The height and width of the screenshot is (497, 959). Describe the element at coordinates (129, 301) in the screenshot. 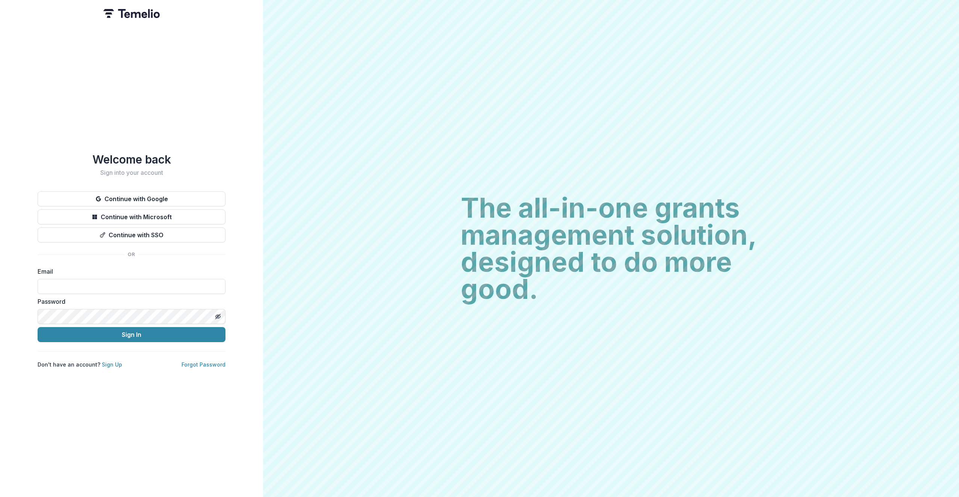

I see `label: Password` at that location.